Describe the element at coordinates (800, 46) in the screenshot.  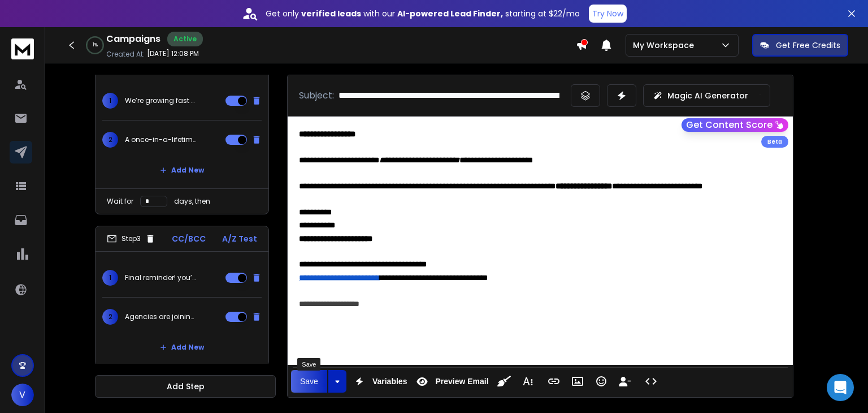
I see `button: Get Free Credits` at that location.